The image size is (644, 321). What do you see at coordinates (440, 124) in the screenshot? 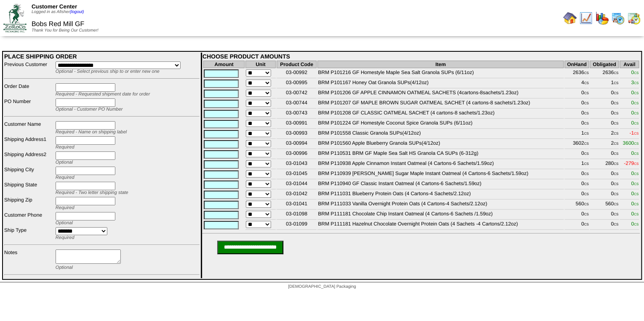
I see `td: BRM P101224 GF Homestyle Coconut Spice Granola SUPs (6/11oz)` at bounding box center [440, 124].